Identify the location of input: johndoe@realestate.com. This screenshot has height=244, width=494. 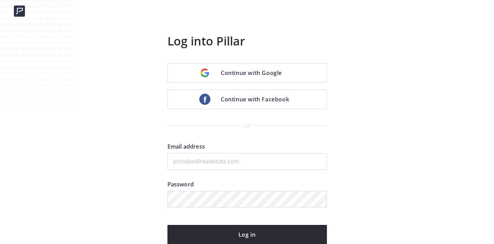
(247, 161).